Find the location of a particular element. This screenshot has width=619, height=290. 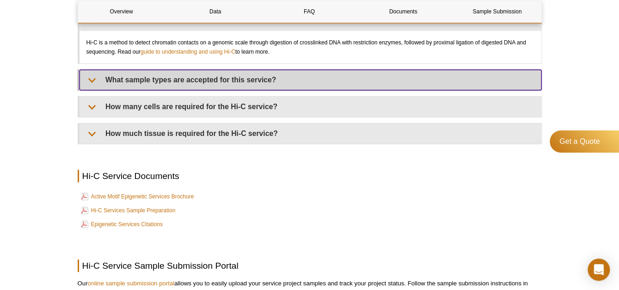

a: Documents is located at coordinates (403, 12).